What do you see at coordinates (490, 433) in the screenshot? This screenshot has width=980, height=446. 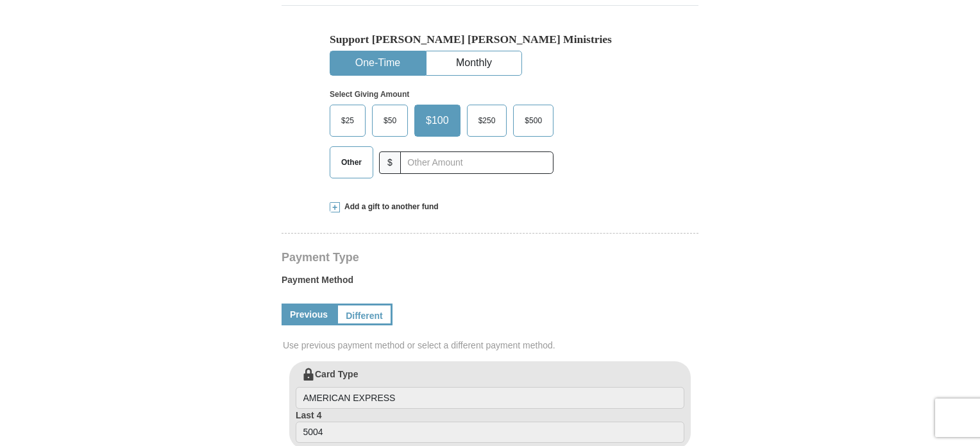 I see `input: Last 4` at bounding box center [490, 433].